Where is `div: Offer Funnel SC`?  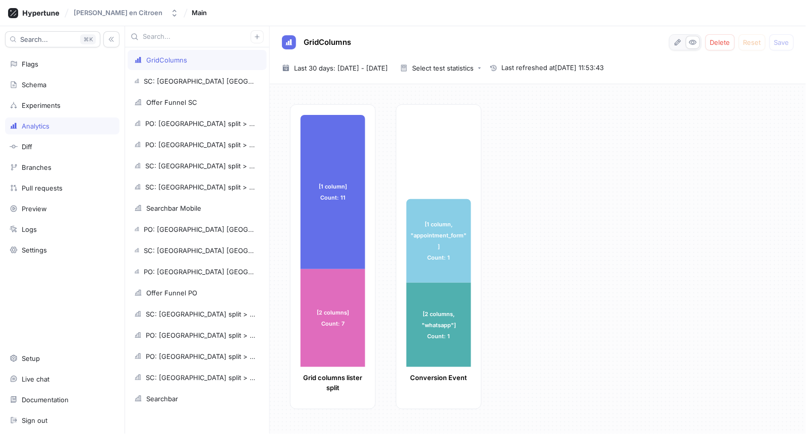 div: Offer Funnel SC is located at coordinates (172, 102).